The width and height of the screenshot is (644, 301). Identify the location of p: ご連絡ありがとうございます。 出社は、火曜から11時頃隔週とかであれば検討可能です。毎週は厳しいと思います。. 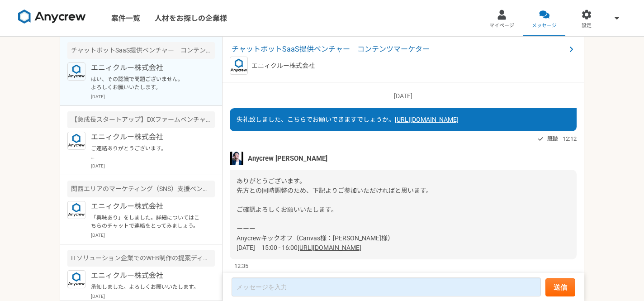
(147, 152).